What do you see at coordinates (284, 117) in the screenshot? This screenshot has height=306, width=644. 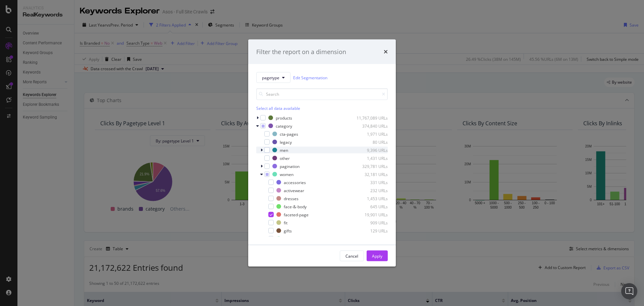 I see `div: products` at bounding box center [284, 117].